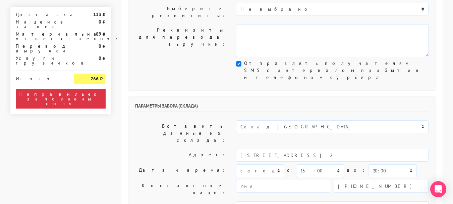  What do you see at coordinates (336, 70) in the screenshot?
I see `label: Отправлять получателям SMS с интервалом прибытия и телефоном курьера` at bounding box center [336, 70].